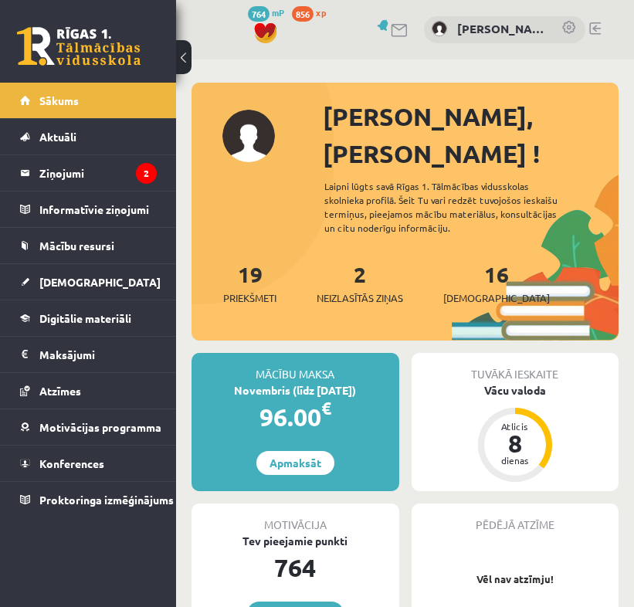 The image size is (634, 607). What do you see at coordinates (76, 246) in the screenshot?
I see `span: Mācību resursi` at bounding box center [76, 246].